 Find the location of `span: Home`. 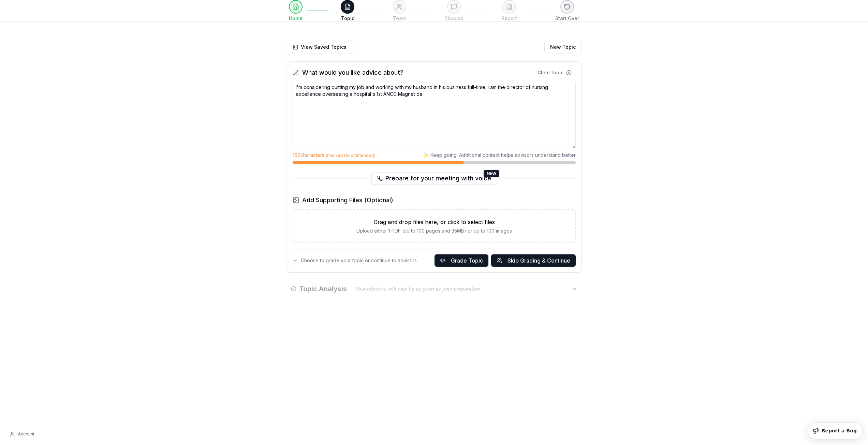

span: Home is located at coordinates (296, 19).